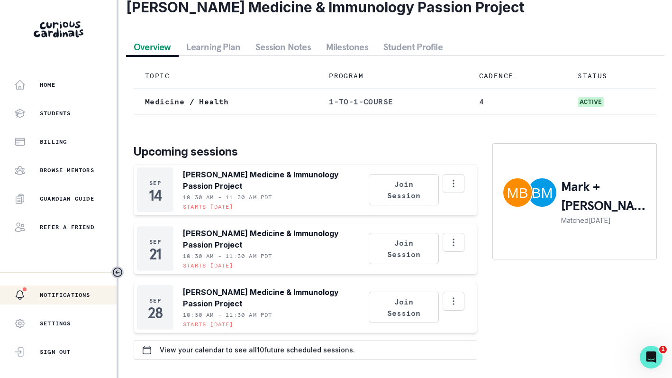 This screenshot has width=672, height=378. Describe the element at coordinates (517, 76) in the screenshot. I see `td: CADENCE` at that location.